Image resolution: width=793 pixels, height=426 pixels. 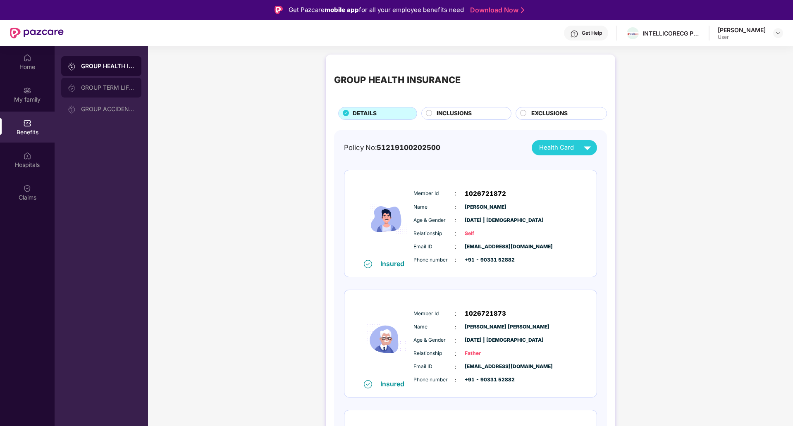 What do you see at coordinates (342, 10) in the screenshot?
I see `strong: mobile app` at bounding box center [342, 10].